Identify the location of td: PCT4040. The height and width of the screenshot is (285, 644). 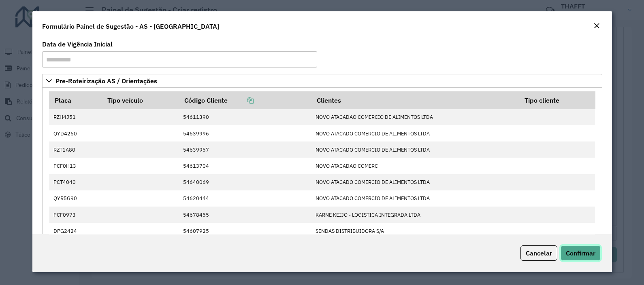
(76, 183).